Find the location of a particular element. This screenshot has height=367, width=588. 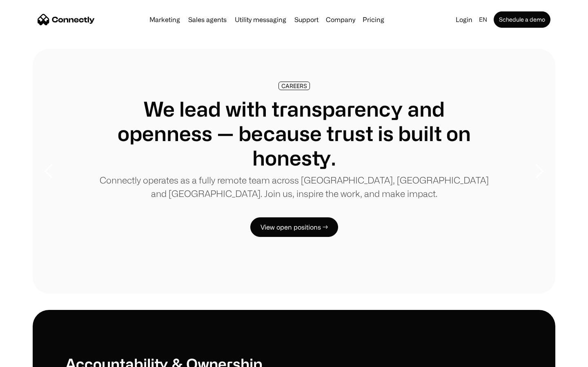

div: CAREERS is located at coordinates (294, 86).